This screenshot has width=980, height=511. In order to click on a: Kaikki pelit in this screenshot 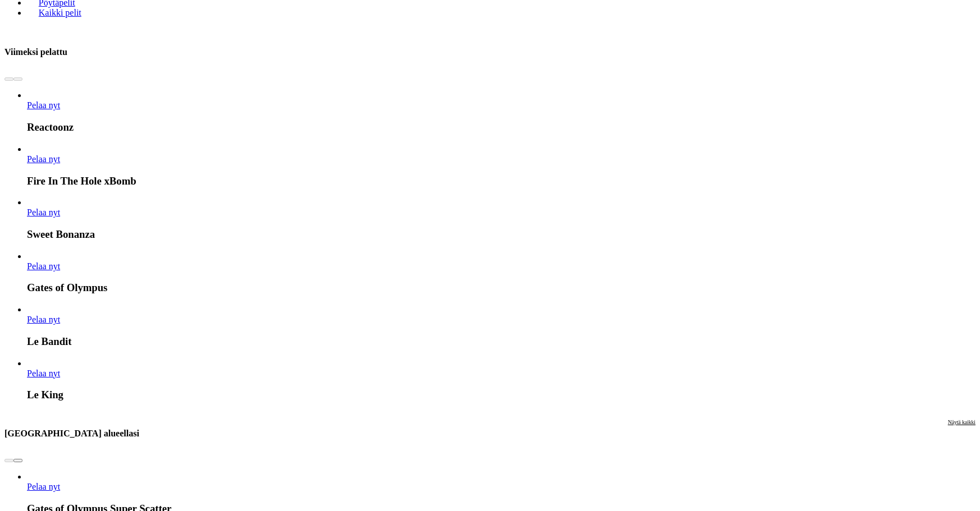, I will do `click(60, 13)`.